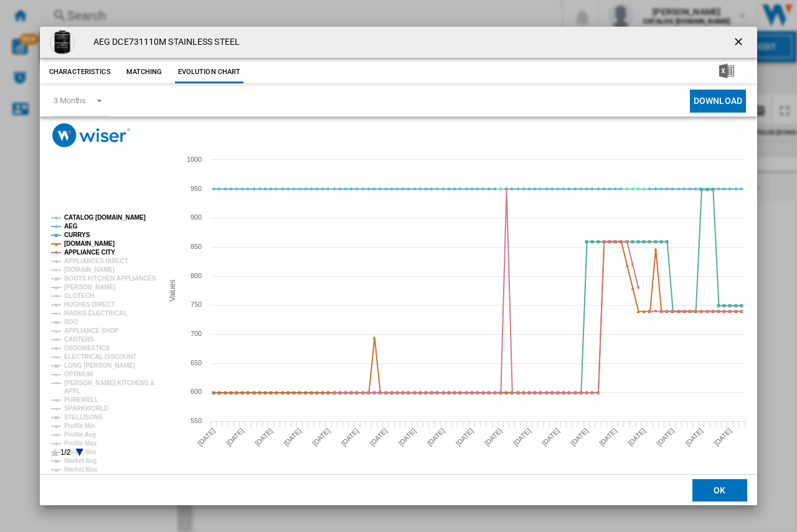 The height and width of the screenshot is (532, 797). Describe the element at coordinates (196, 363) in the screenshot. I see `tspan: 650` at that location.